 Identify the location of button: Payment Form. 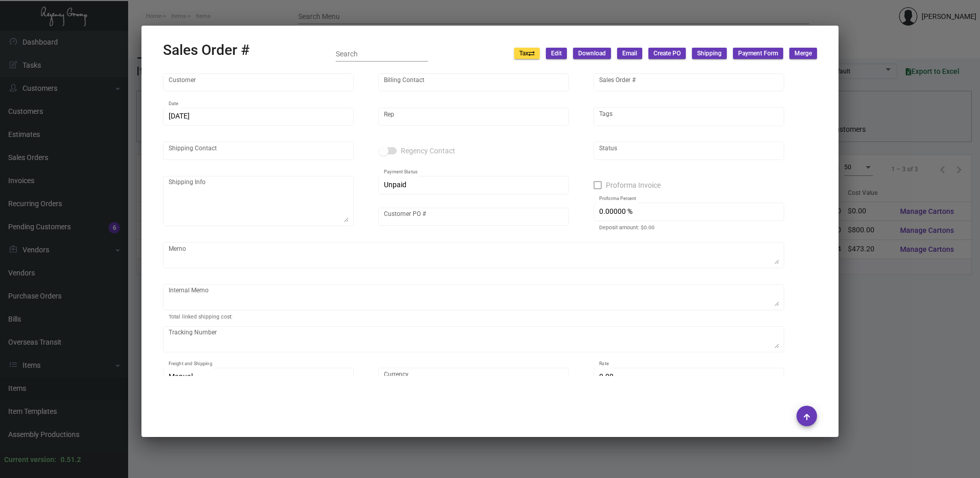
(758, 53).